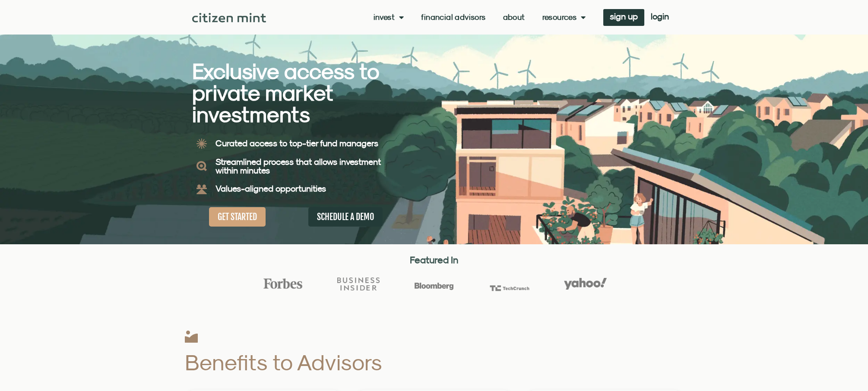  Describe the element at coordinates (237, 216) in the screenshot. I see `a: GET STARTED` at that location.